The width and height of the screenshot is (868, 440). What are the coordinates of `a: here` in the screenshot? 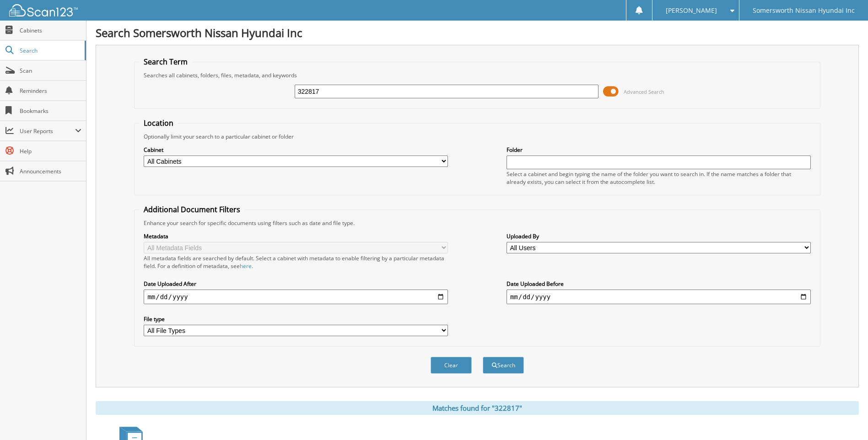 It's located at (246, 266).